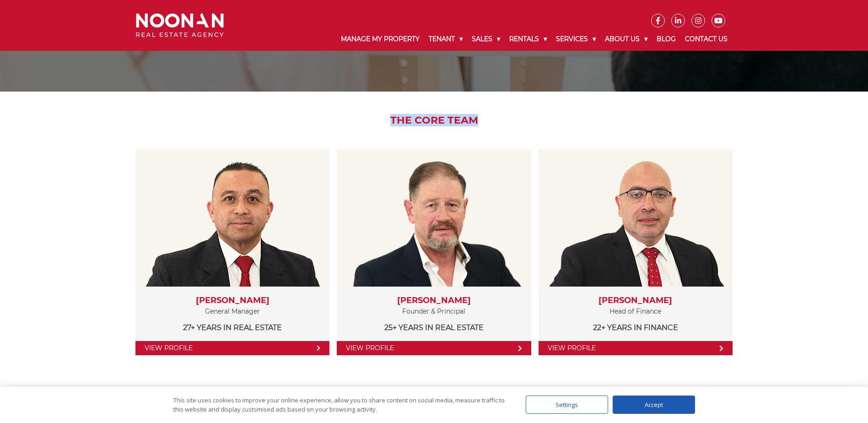 This screenshot has height=423, width=868. What do you see at coordinates (340, 405) in the screenshot?
I see `div: This site uses cookies to improve your online experience, allow you to share content on social me...` at bounding box center [340, 405].